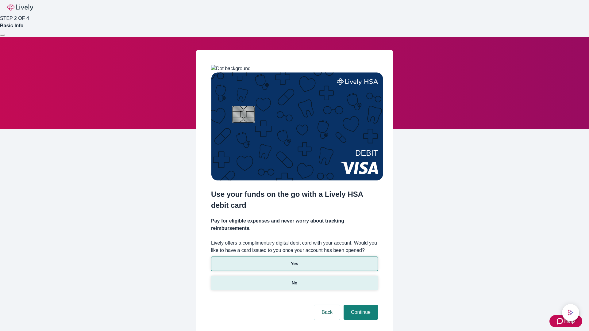  Describe the element at coordinates (294, 283) in the screenshot. I see `button: No` at that location.